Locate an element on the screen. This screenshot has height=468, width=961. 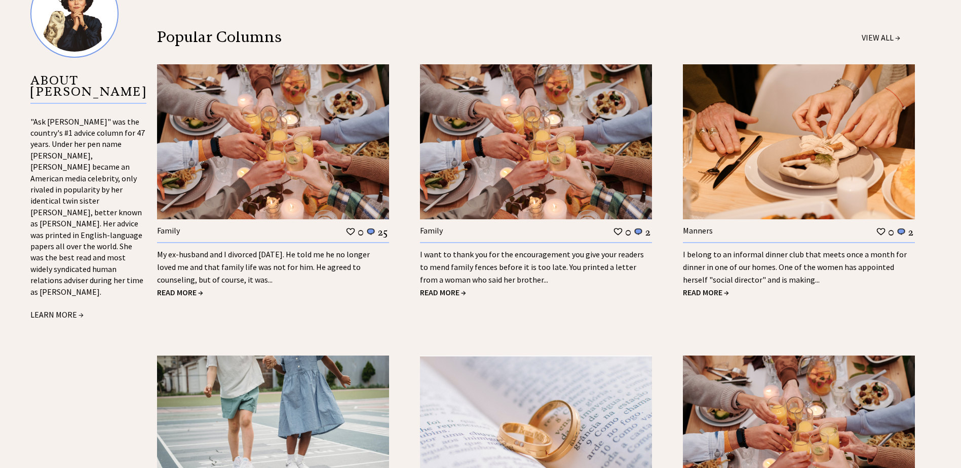
td: 25 is located at coordinates (383, 232).